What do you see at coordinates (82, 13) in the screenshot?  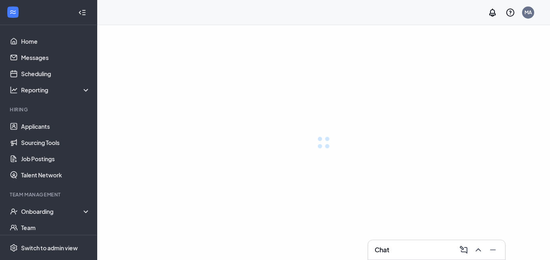 I see `svg: Collapse` at bounding box center [82, 13].